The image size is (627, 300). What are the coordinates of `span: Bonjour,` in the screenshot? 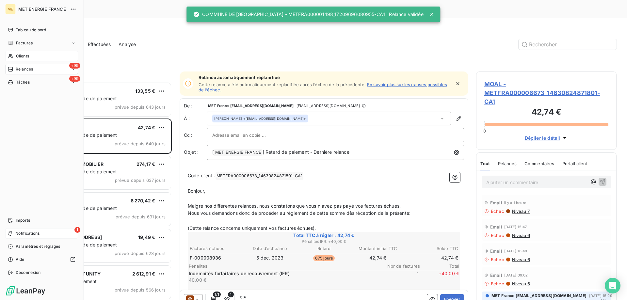 It's located at (196, 191).